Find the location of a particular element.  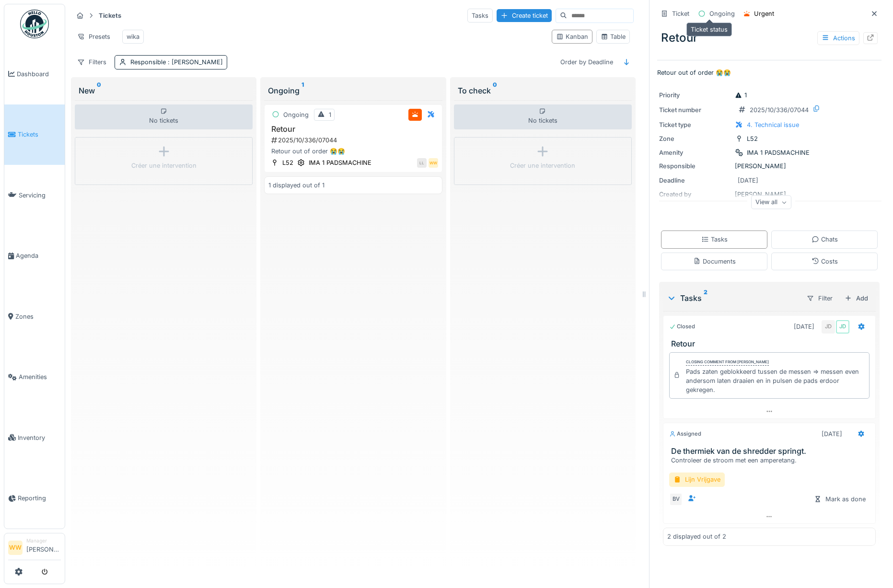

div: View all is located at coordinates (772, 202).